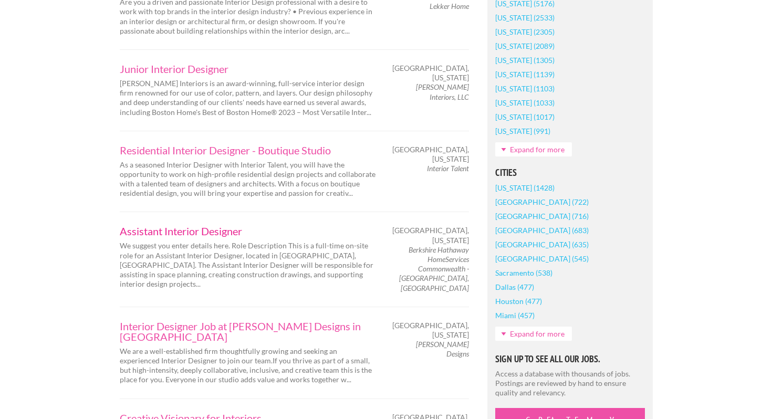 This screenshot has height=419, width=772. What do you see at coordinates (449, 6) in the screenshot?
I see `em: Lekker Home` at bounding box center [449, 6].